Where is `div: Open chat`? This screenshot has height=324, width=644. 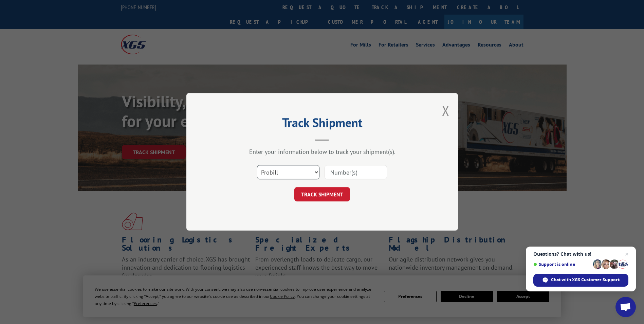
div: Open chat is located at coordinates (625, 307).